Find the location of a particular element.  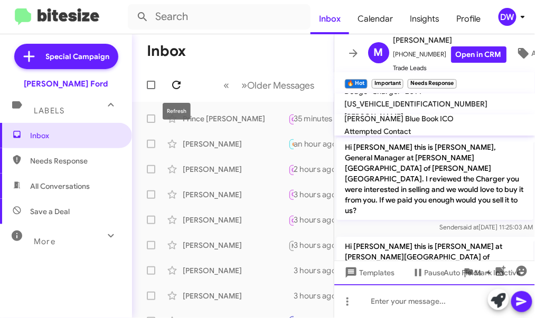

span: Auto Fields is located at coordinates (469, 273).